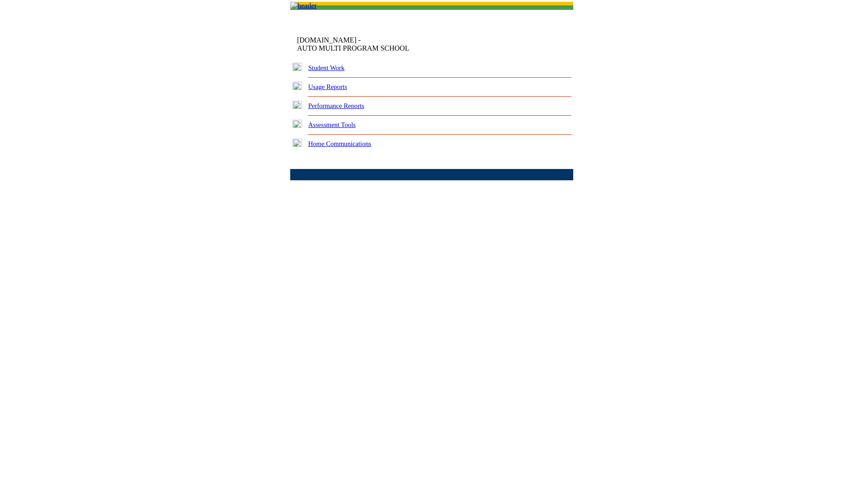 This screenshot has width=868, height=488. What do you see at coordinates (327, 68) in the screenshot?
I see `a: Student Work` at bounding box center [327, 68].